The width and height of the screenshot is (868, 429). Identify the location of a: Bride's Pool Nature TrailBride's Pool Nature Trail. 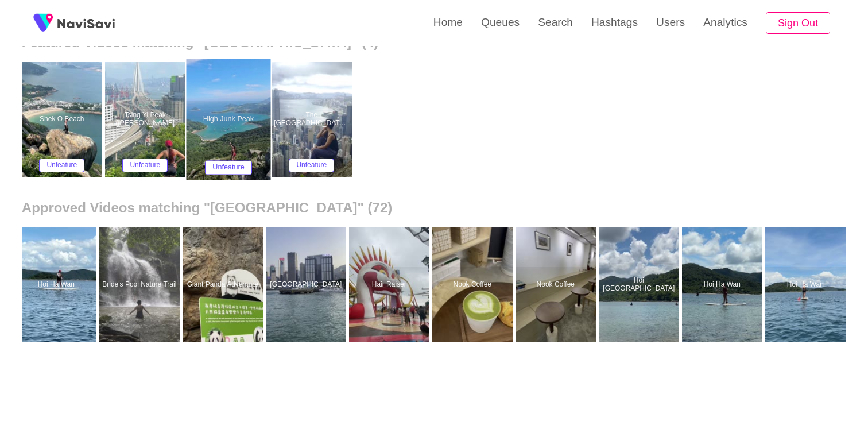
(141, 285).